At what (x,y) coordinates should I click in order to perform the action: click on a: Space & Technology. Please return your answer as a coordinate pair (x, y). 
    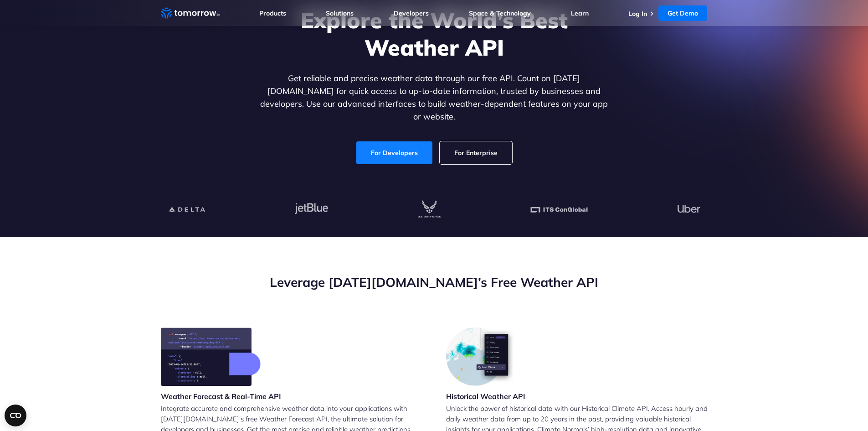
    Looking at the image, I should click on (500, 13).